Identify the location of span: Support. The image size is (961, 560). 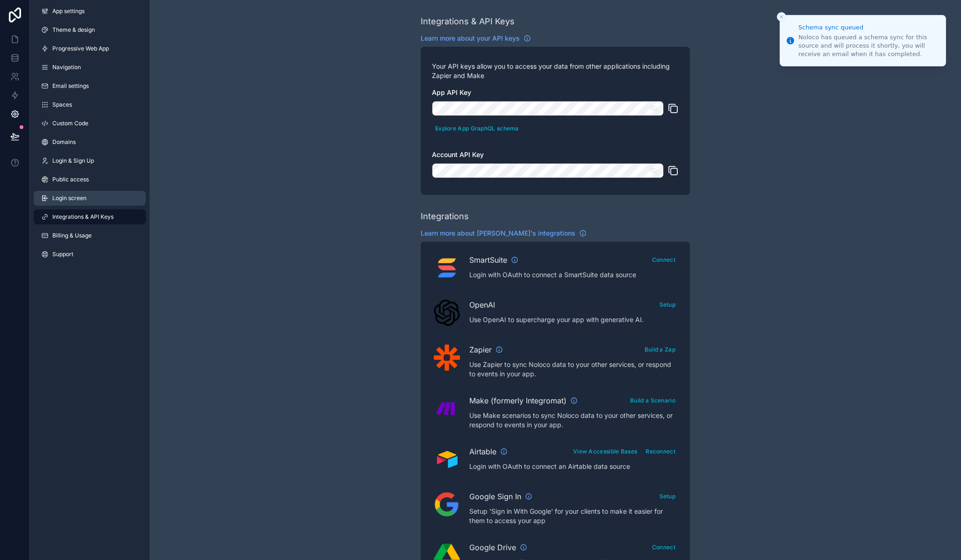
(62, 254).